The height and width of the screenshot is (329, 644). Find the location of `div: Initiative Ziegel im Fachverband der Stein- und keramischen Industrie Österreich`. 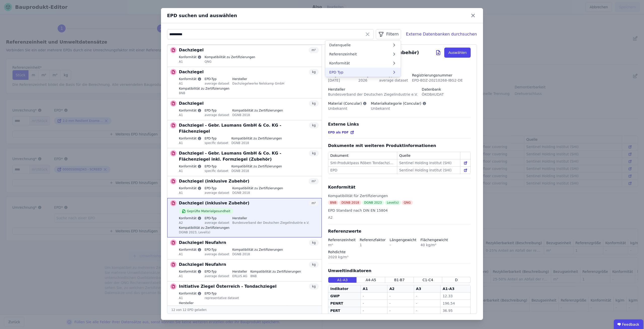

div: Initiative Ziegel im Fachverband der Stein- und keramischen Industrie Österreich is located at coordinates (240, 307).